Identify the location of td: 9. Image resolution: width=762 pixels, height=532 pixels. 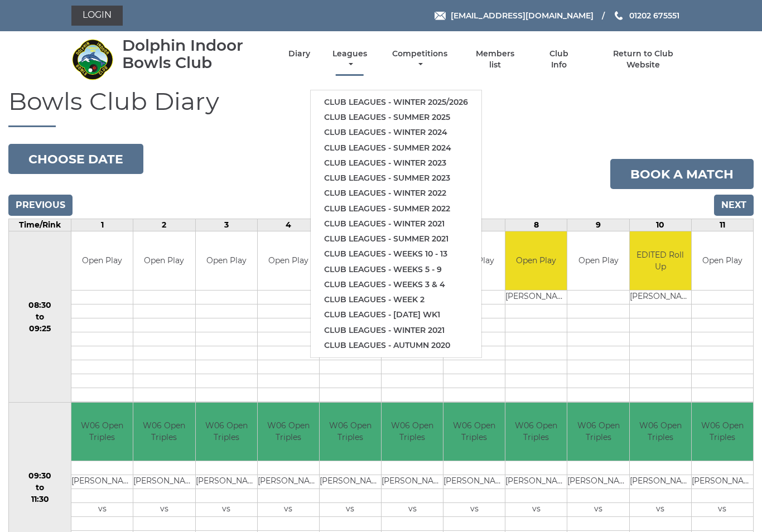
(598, 226).